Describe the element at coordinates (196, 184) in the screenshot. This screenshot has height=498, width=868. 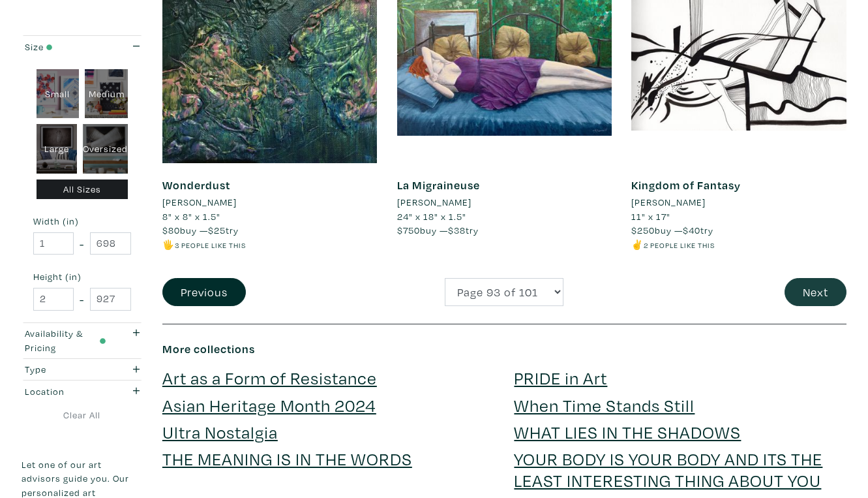
I see `a: Wonderdust` at that location.